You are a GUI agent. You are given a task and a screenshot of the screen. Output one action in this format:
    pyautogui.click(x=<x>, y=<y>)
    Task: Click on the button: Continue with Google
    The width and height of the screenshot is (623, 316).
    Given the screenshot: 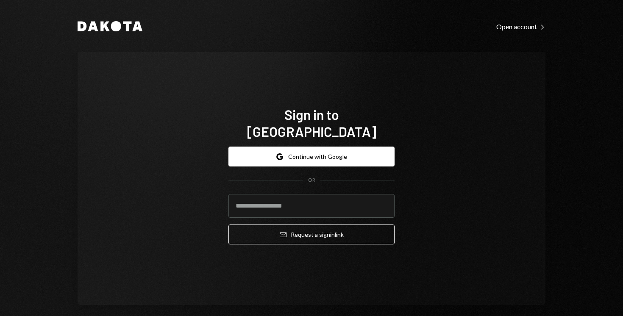 What is the action you would take?
    pyautogui.click(x=311, y=156)
    